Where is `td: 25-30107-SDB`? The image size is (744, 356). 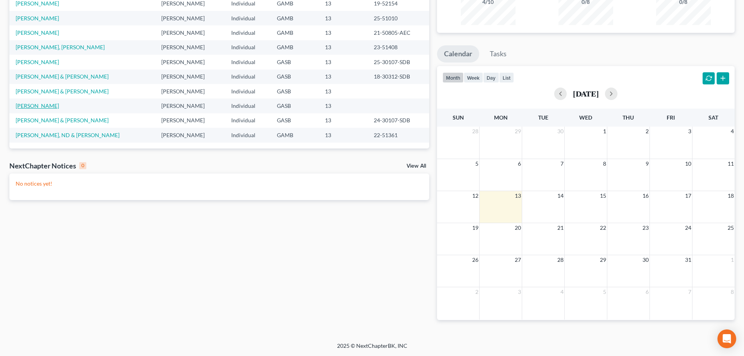 td: 25-30107-SDB is located at coordinates (398, 62).